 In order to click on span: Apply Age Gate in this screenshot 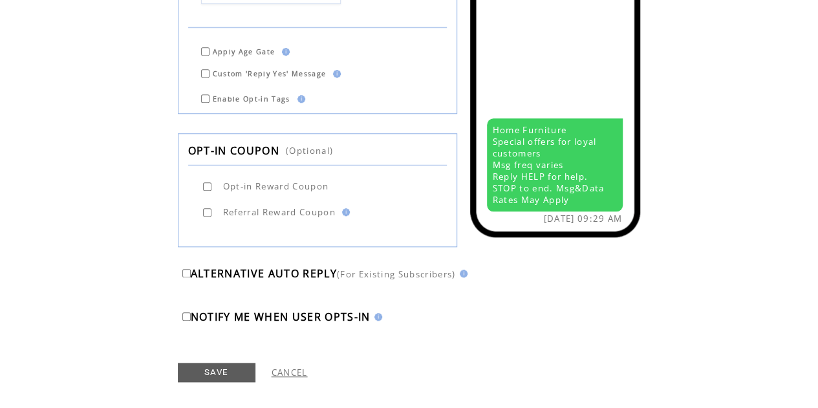, I will do `click(244, 52)`.